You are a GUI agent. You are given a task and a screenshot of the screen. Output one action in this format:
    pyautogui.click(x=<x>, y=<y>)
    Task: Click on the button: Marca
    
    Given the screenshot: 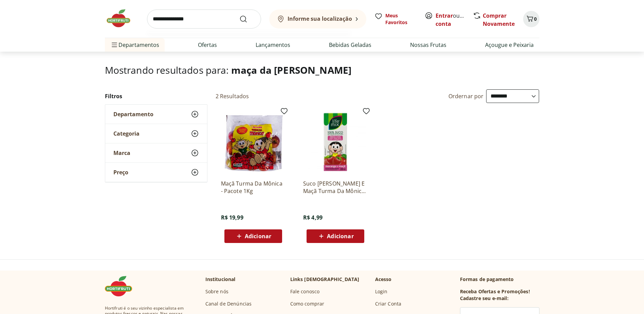 What is the action you would take?
    pyautogui.click(x=156, y=153)
    